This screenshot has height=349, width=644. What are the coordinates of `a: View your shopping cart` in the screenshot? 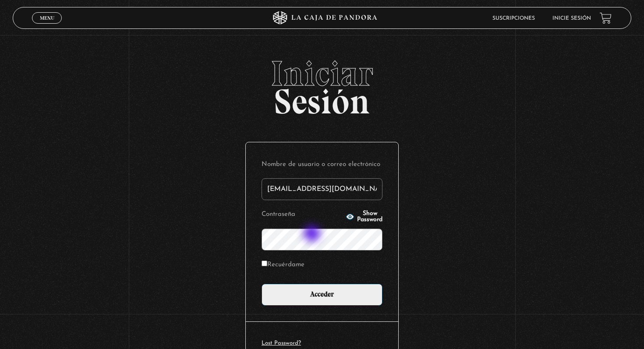 It's located at (605, 17).